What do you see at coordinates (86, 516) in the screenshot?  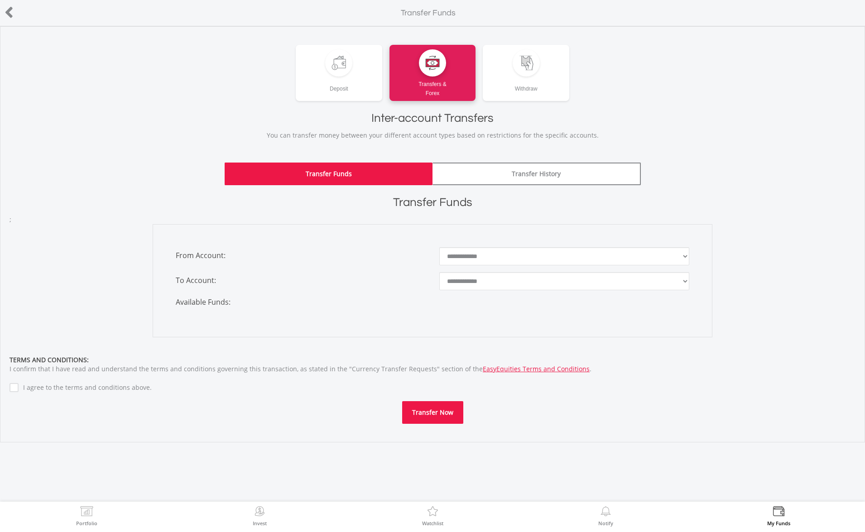 I see `a: Portfolio` at bounding box center [86, 516].